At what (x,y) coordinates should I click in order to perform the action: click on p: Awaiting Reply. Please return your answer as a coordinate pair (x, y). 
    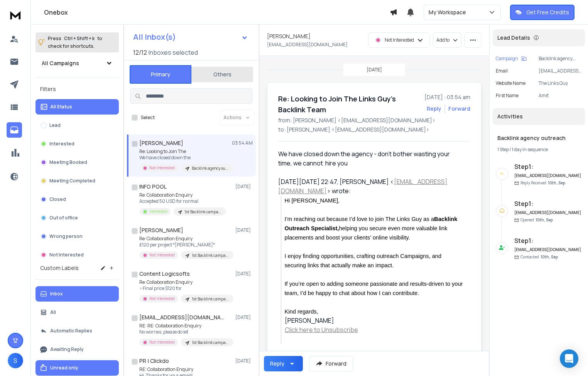
    Looking at the image, I should click on (67, 350).